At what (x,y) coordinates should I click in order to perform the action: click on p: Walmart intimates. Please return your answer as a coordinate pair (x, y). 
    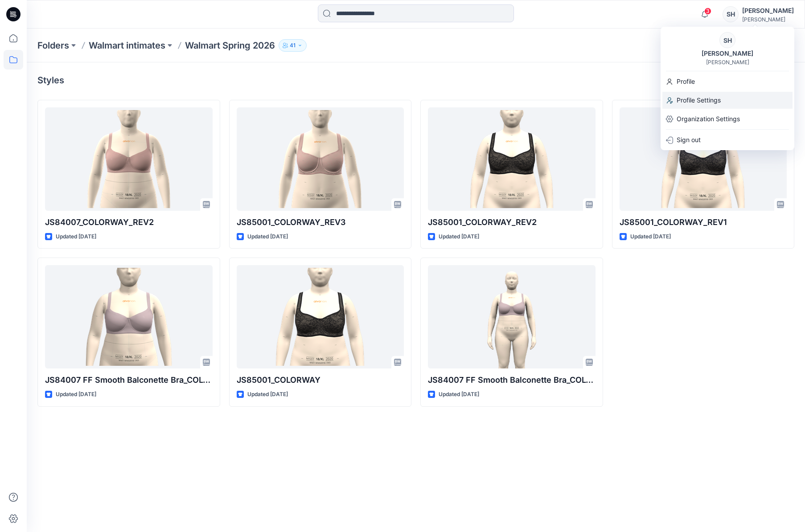
    Looking at the image, I should click on (127, 46).